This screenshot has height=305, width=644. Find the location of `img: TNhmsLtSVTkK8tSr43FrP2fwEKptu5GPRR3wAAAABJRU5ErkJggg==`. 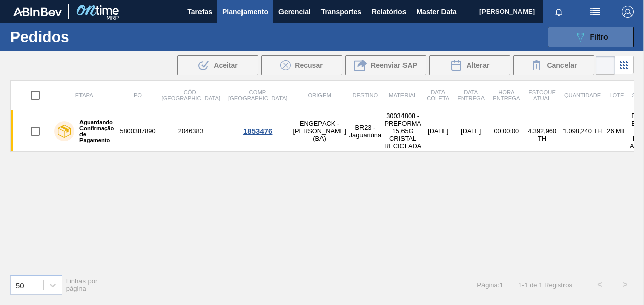

img: TNhmsLtSVTkK8tSr43FrP2fwEKptu5GPRR3wAAAABJRU5ErkJggg== is located at coordinates (37, 12).